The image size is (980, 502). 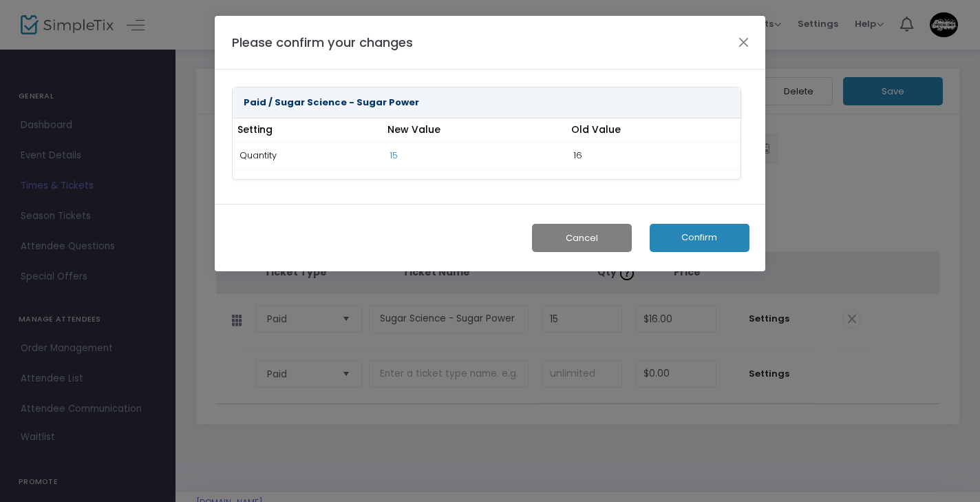 What do you see at coordinates (653, 155) in the screenshot?
I see `td: 16` at bounding box center [653, 155].